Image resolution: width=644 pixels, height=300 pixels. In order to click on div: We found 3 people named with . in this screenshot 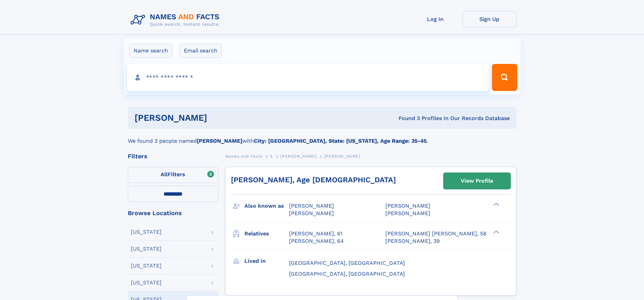, I will do `click(322, 137)`.